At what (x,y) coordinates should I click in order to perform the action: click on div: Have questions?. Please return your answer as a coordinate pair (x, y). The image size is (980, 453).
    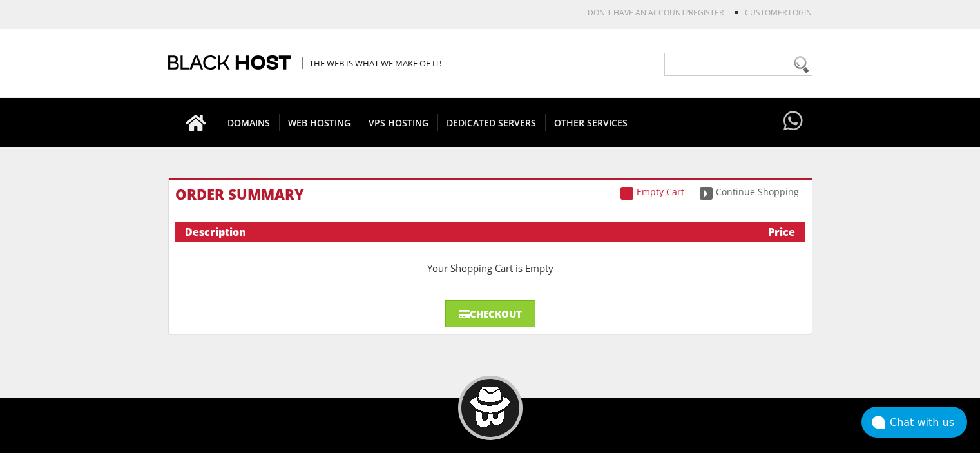
    Looking at the image, I should click on (793, 122).